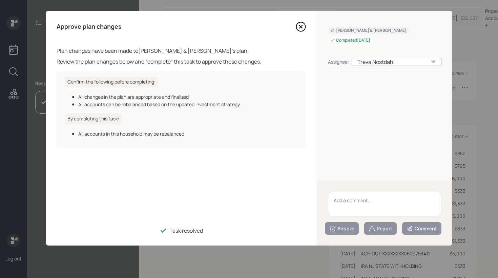 This screenshot has height=278, width=498. Describe the element at coordinates (396, 62) in the screenshot. I see `div: Treva Nostdahl` at that location.